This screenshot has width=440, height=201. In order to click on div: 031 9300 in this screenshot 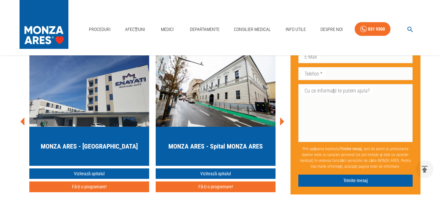, I will do `click(376, 29)`.